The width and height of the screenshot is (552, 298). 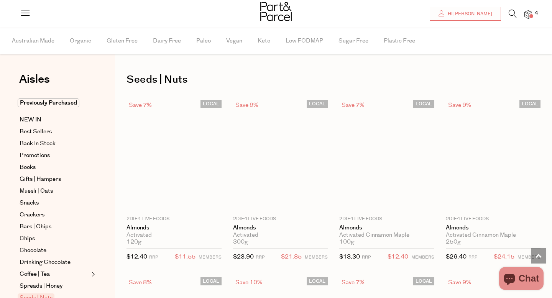 I want to click on span: Gluten Free, so click(x=122, y=41).